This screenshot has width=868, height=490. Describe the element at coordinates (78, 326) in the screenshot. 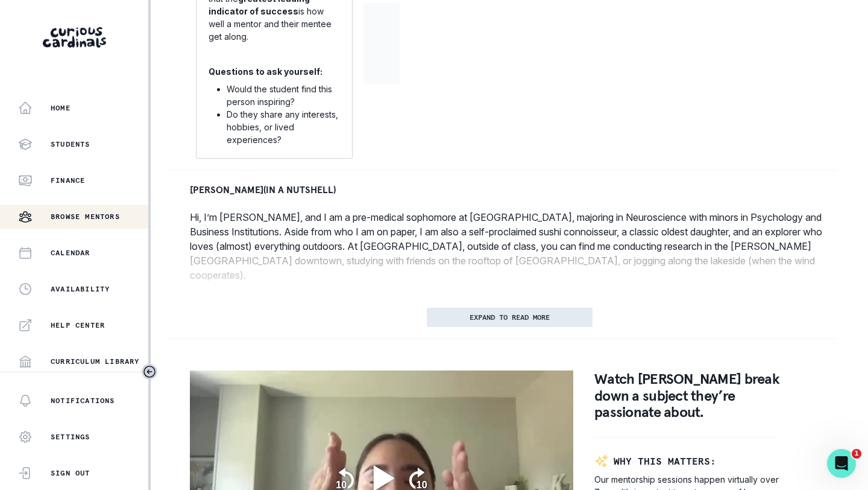

I see `p: Help Center` at that location.